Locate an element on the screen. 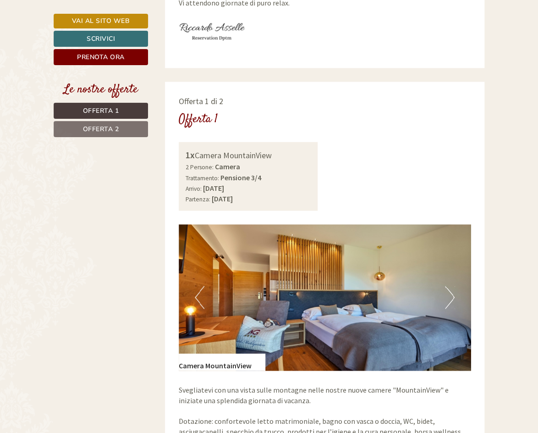 This screenshot has height=433, width=538. a: Vai al sito web is located at coordinates (101, 21).